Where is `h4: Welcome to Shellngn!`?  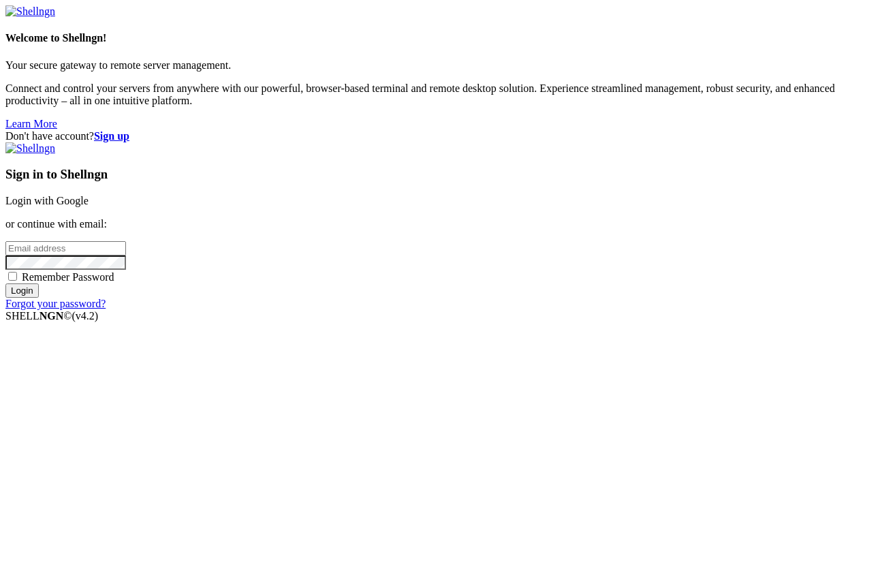 h4: Welcome to Shellngn! is located at coordinates (448, 38).